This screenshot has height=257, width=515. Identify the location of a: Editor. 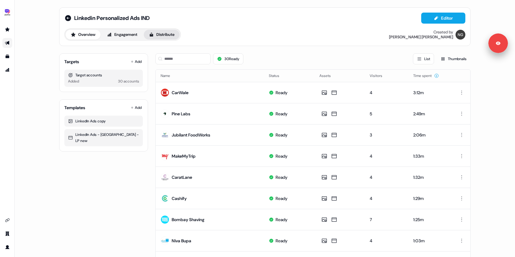
(443, 19).